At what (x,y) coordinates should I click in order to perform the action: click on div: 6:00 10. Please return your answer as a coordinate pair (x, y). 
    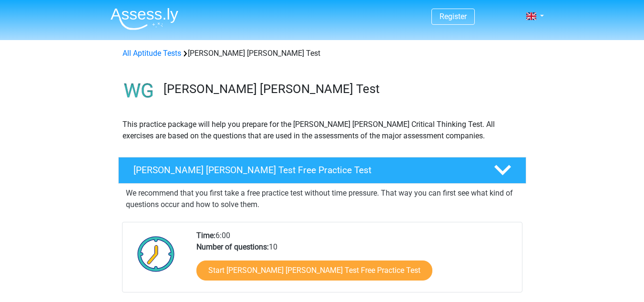
    Looking at the image, I should click on (355, 261).